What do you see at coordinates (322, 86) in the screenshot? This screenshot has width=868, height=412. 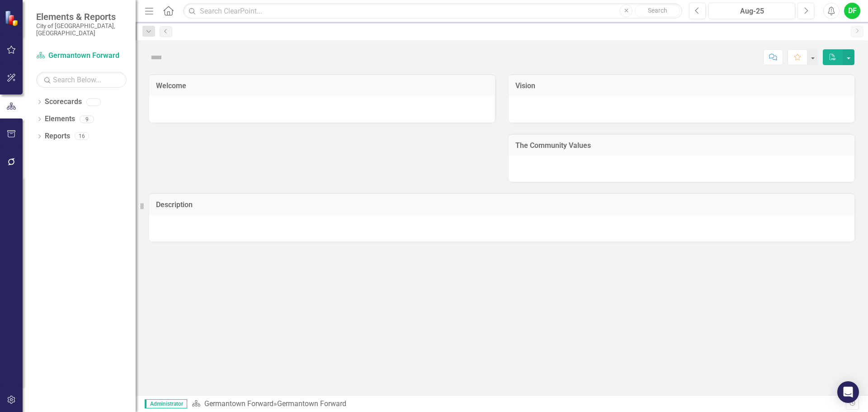 I see `h3: Welcome` at bounding box center [322, 86].